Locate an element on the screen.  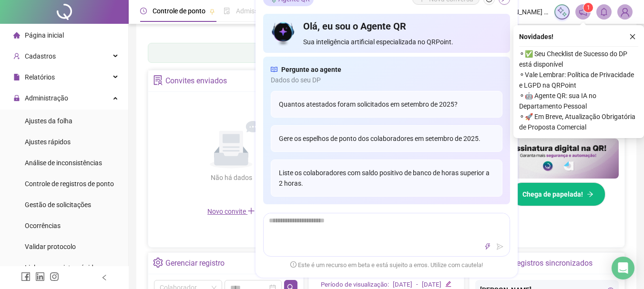
span: Administração is located at coordinates (46, 98).